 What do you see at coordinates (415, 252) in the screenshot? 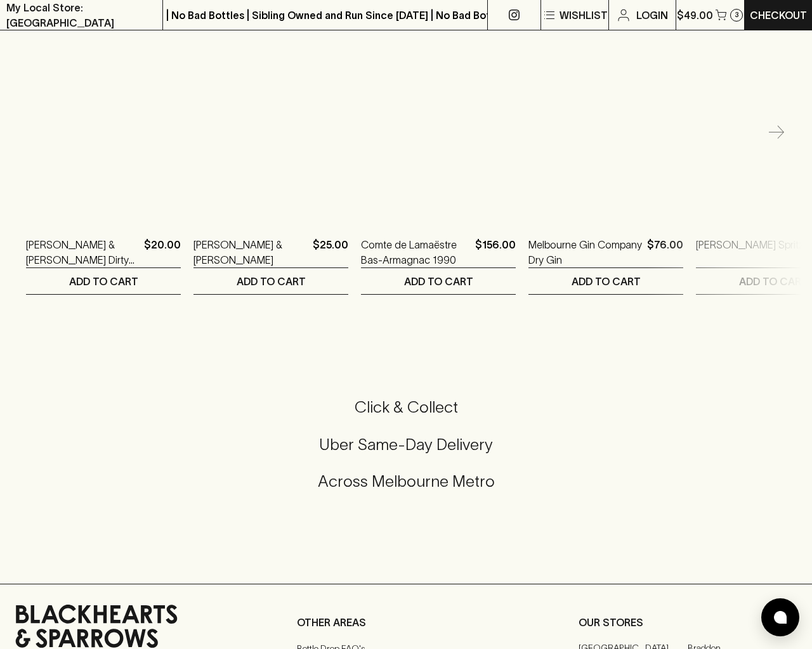
I see `p: Comte de Lamaëstre Bas-Armagnac 1990` at bounding box center [415, 252].